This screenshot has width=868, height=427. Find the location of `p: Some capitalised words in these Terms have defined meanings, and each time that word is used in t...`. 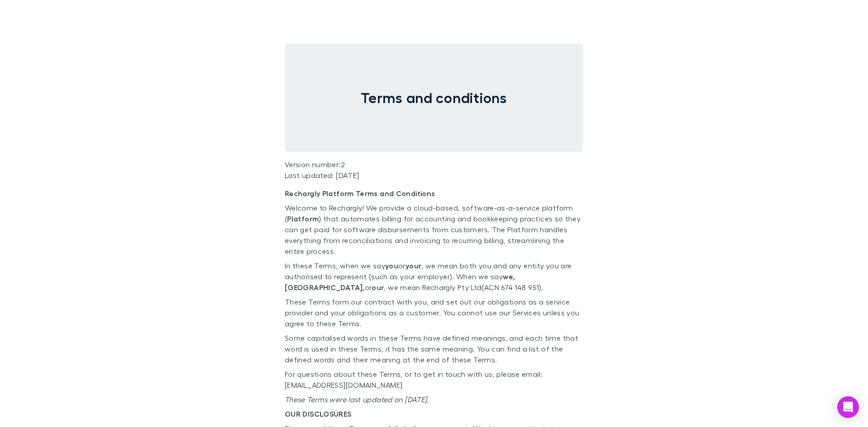

p: Some capitalised words in these Terms have defined meanings, and each time that word is used in t... is located at coordinates (434, 349).